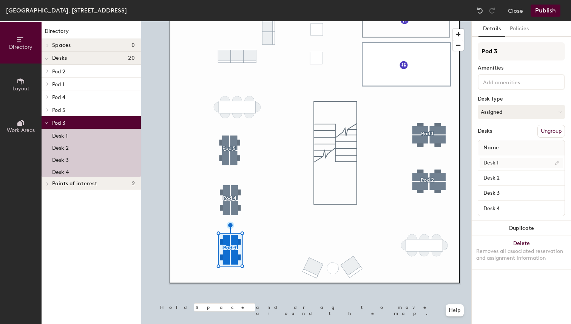 The height and width of the screenshot is (324, 571). I want to click on p: Desk 1, so click(60, 134).